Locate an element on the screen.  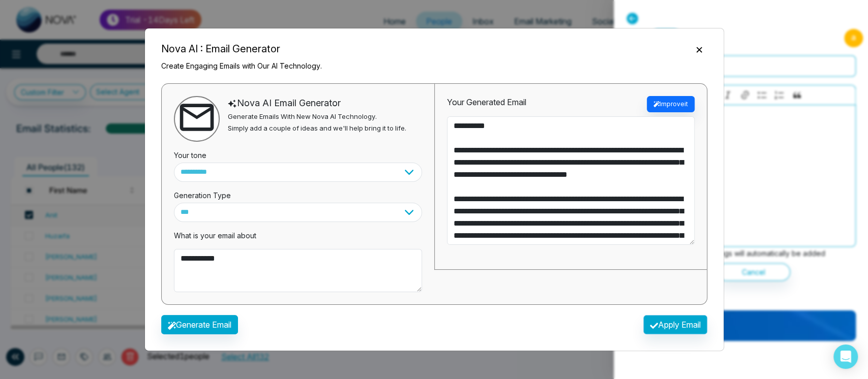
p: Generate Emails With New Nova AI Technology. is located at coordinates (317, 117).